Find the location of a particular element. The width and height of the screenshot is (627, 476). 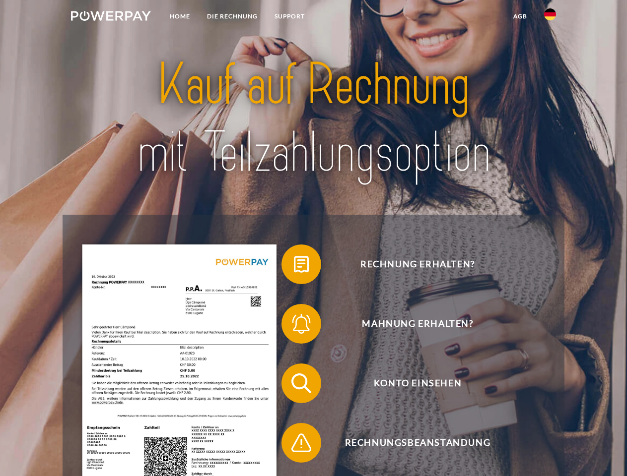

img: qb_bell.svg is located at coordinates (301, 324).